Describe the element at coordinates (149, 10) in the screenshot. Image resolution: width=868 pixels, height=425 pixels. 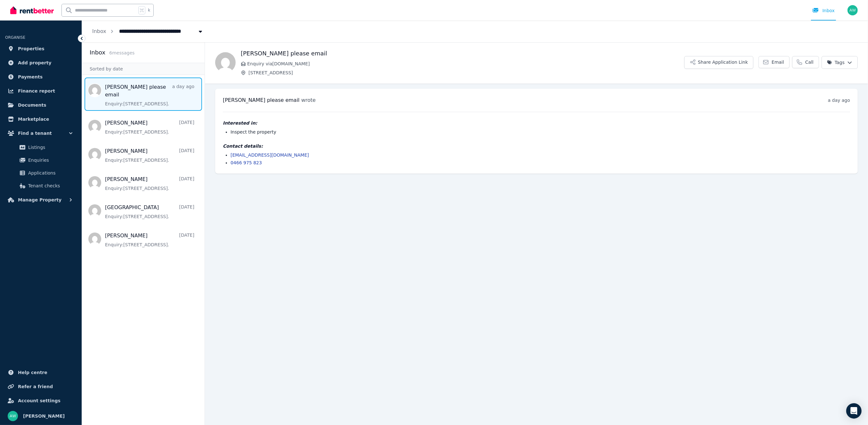
I see `span: k` at that location.